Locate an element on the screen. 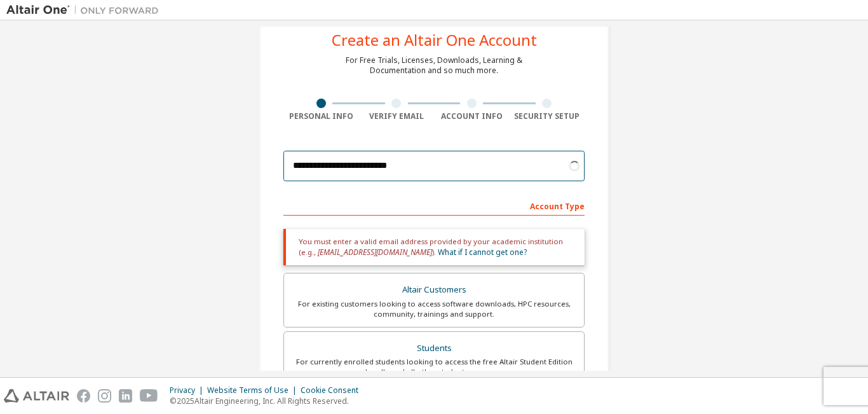 The image size is (868, 414). div: Students is located at coordinates (434, 348).